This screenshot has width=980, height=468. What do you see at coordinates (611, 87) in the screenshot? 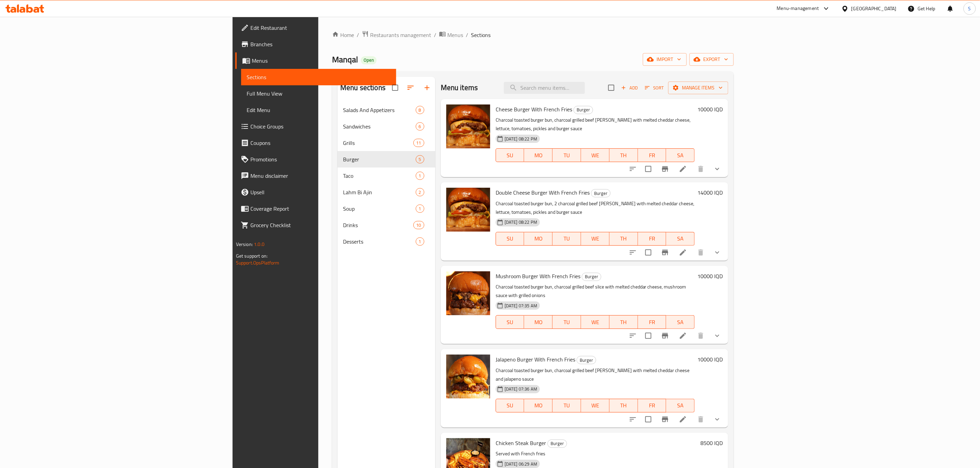
I see `span: Select section` at bounding box center [611, 87].